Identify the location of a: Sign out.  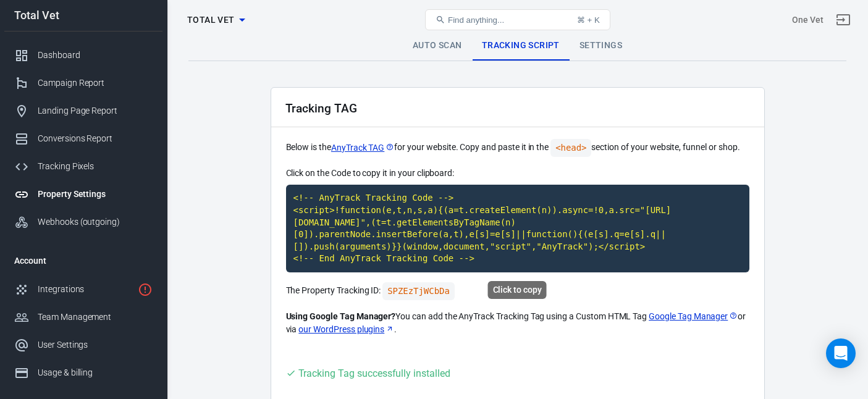
(843, 20).